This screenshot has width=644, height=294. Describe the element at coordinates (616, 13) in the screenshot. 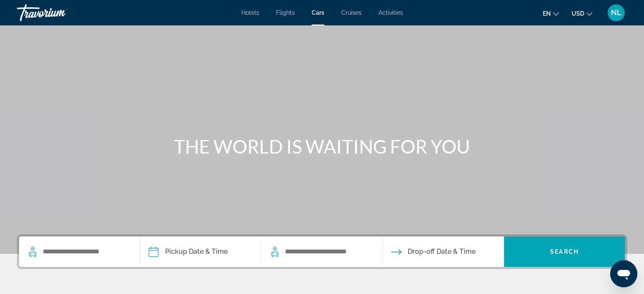

I see `button: User Menu` at that location.